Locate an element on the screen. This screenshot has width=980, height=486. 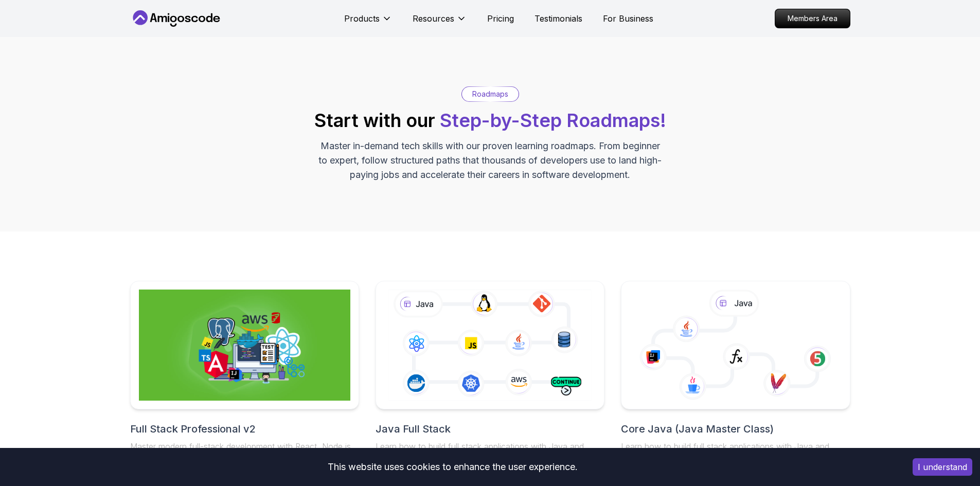
a: Java Full StackLearn how to build full stack applications with Java and Spring Boot29 Courses4 Bu... is located at coordinates (490, 381).